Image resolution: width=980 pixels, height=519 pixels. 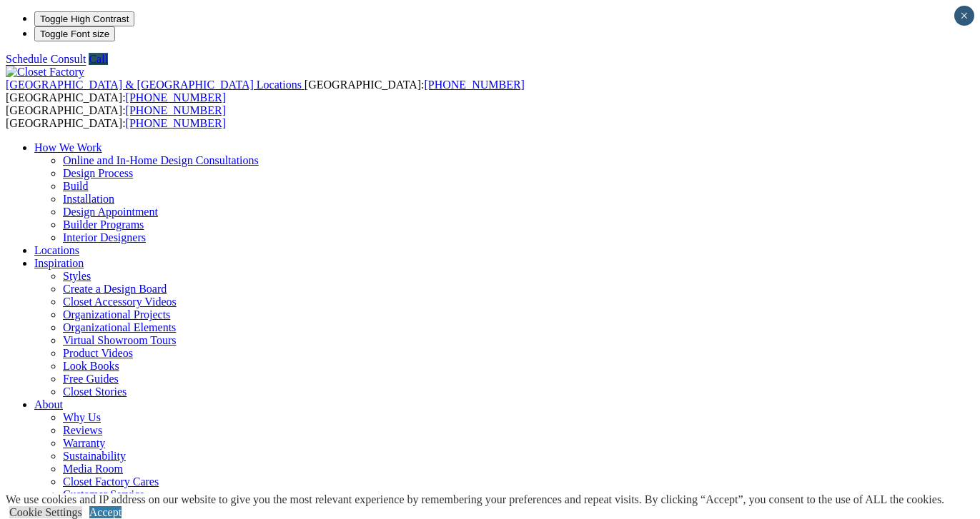 What do you see at coordinates (120, 301) in the screenshot?
I see `a: Closet Accessory Videos` at bounding box center [120, 301].